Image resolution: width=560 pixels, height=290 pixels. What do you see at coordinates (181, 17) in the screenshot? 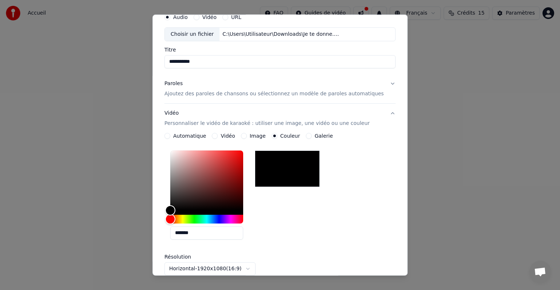
I see `label: Audio` at bounding box center [181, 17].